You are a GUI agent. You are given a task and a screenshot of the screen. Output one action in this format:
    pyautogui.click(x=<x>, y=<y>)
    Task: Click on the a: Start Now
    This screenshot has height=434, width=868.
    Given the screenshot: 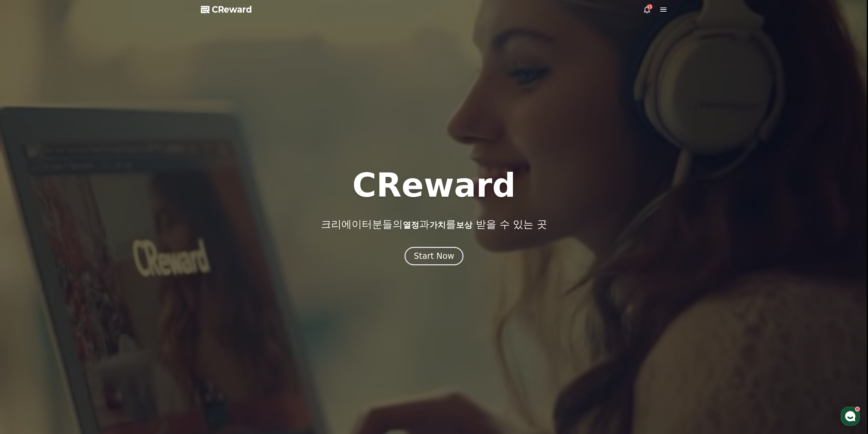 What is the action you would take?
    pyautogui.click(x=434, y=257)
    